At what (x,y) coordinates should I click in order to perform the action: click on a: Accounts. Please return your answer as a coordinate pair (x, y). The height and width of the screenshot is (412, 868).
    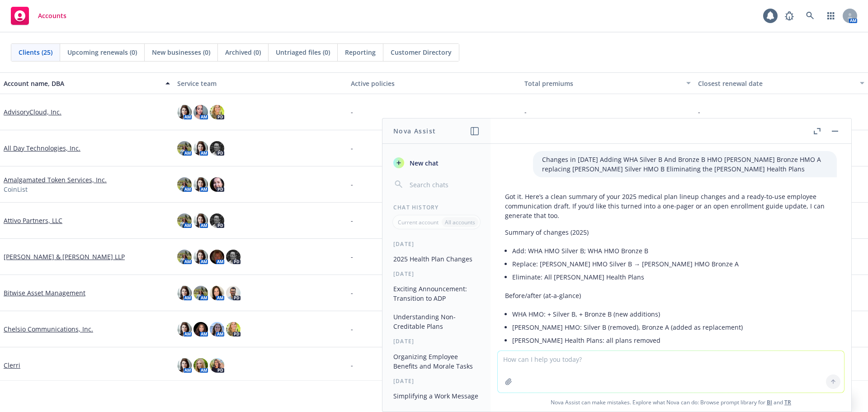
    Looking at the image, I should click on (38, 16).